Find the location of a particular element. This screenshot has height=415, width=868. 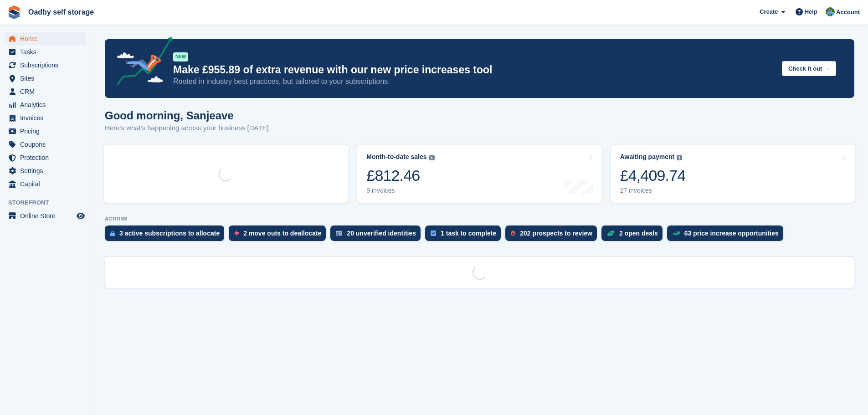

span: Pricing is located at coordinates (47, 131).